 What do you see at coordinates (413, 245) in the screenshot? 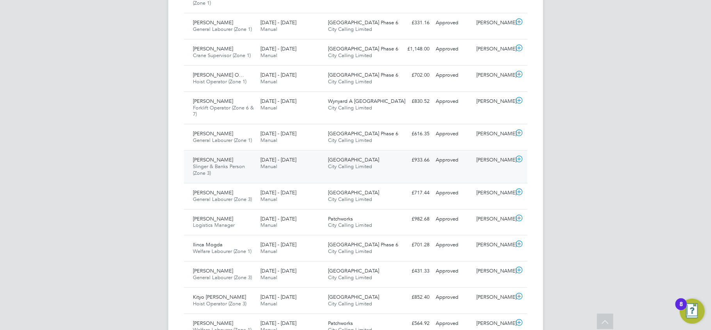
I see `div: £701.28` at bounding box center [413, 245].